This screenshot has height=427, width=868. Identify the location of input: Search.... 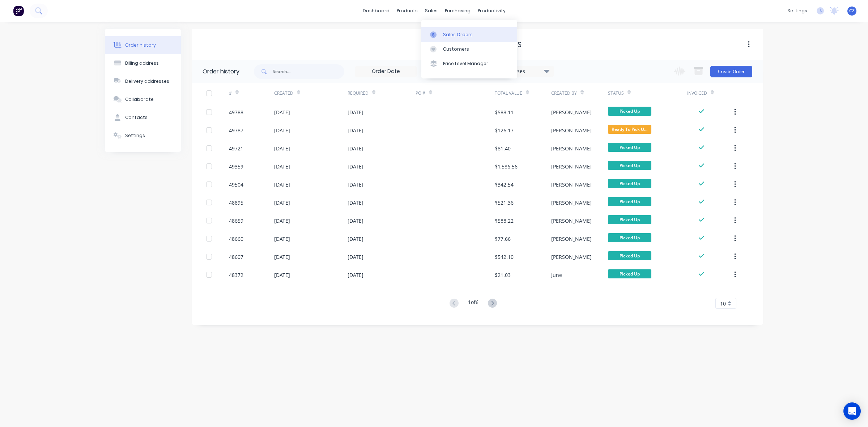
(309, 72).